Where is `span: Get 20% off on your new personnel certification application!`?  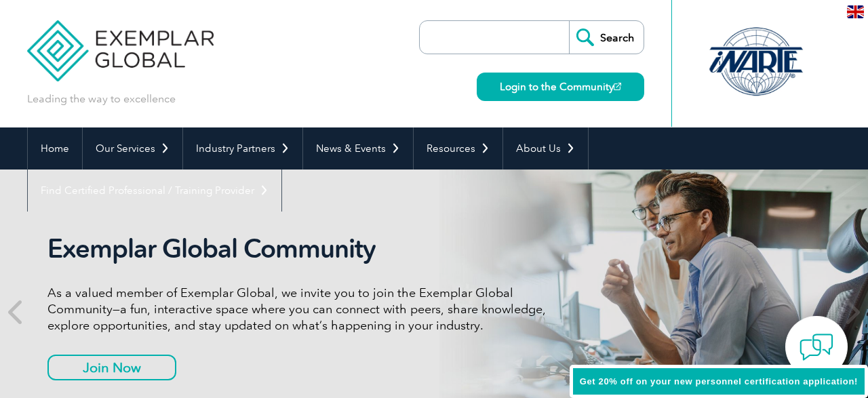
span: Get 20% off on your new personnel certification application! is located at coordinates (719, 381).